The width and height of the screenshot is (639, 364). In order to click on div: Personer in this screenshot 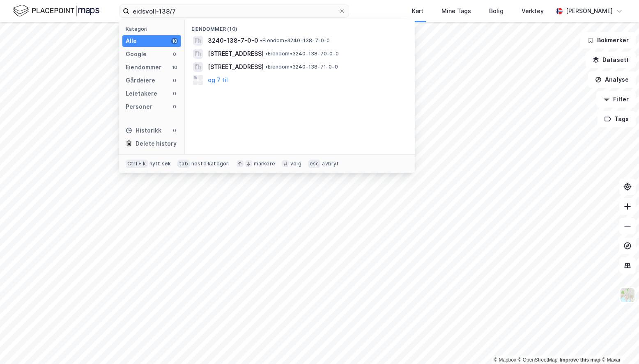, I will do `click(139, 107)`.